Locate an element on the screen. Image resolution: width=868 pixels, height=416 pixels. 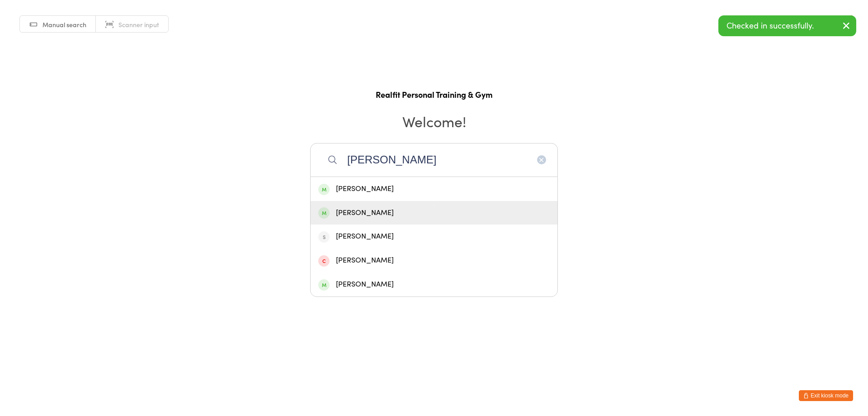
h1: Realfit Personal Training & Gym is located at coordinates (434, 94).